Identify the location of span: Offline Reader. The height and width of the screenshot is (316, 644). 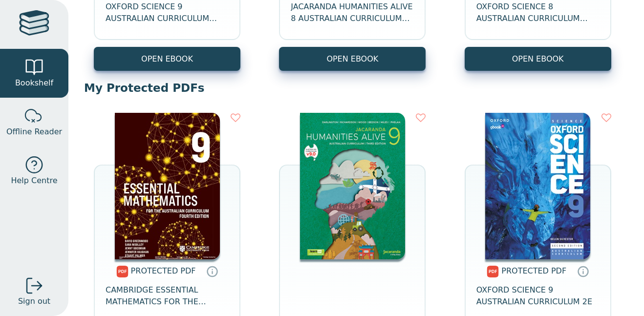
(34, 132).